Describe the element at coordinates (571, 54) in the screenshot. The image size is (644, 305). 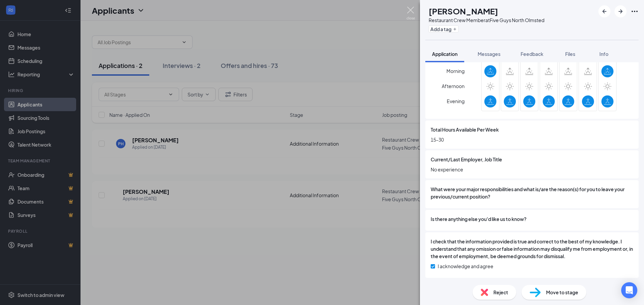
I see `span: Files` at that location.